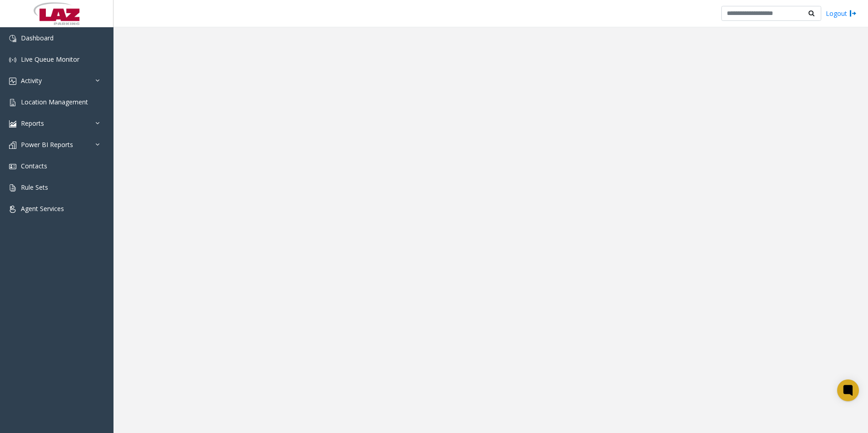  What do you see at coordinates (841, 13) in the screenshot?
I see `a: Logout` at bounding box center [841, 13].